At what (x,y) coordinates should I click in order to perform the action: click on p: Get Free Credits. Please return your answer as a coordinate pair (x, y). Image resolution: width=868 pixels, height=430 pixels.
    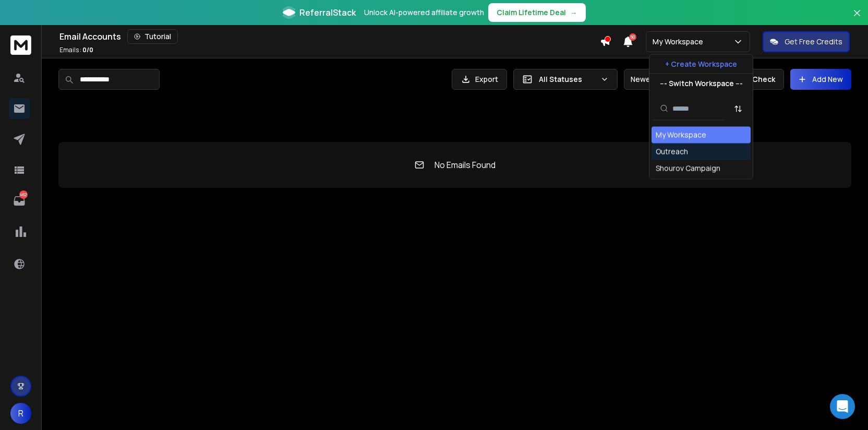
    Looking at the image, I should click on (813, 41).